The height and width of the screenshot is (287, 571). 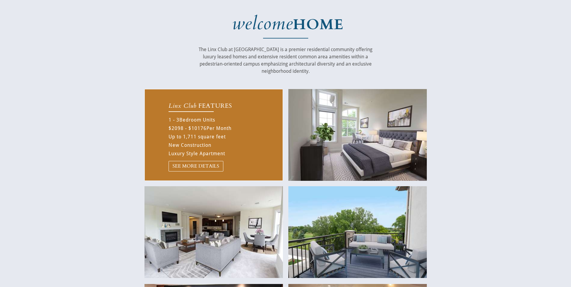 I want to click on strong: HOME, so click(x=318, y=24).